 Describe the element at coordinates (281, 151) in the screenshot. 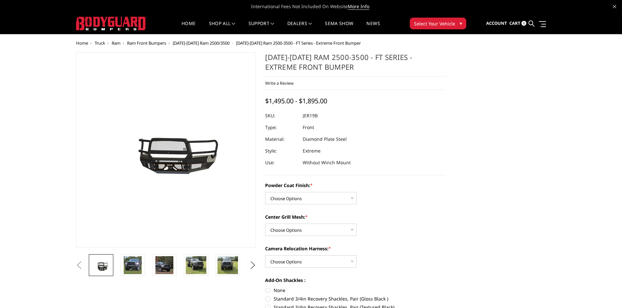

I see `dt: Style:` at that location.